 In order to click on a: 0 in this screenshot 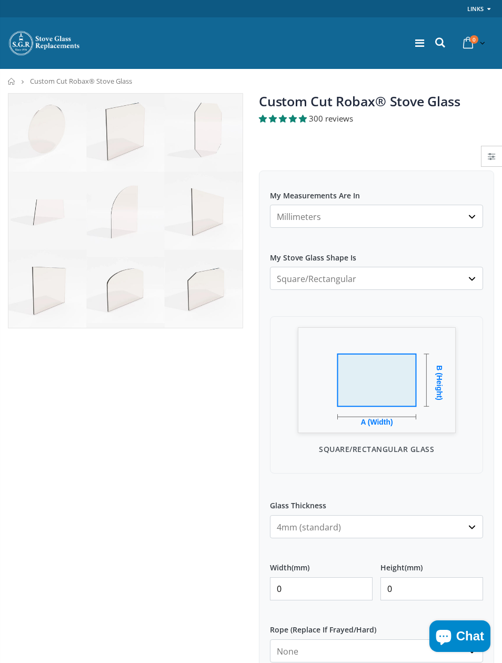, I will do `click(473, 43)`.